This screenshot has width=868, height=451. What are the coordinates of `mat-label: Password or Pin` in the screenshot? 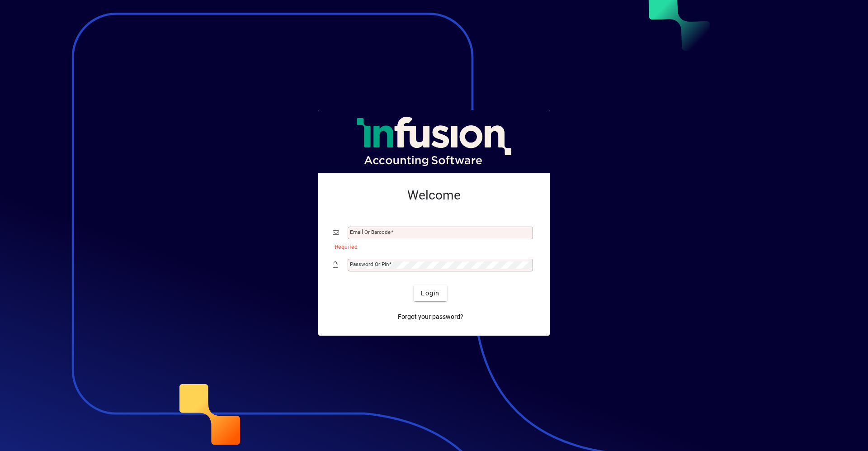 It's located at (370, 264).